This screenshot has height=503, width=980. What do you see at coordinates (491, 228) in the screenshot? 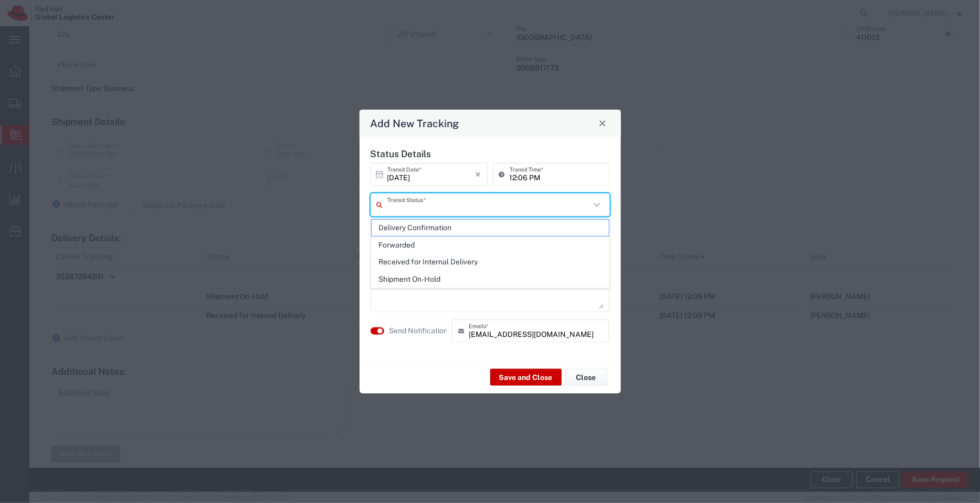
I see `span: Delivery Confirmation` at bounding box center [491, 228].